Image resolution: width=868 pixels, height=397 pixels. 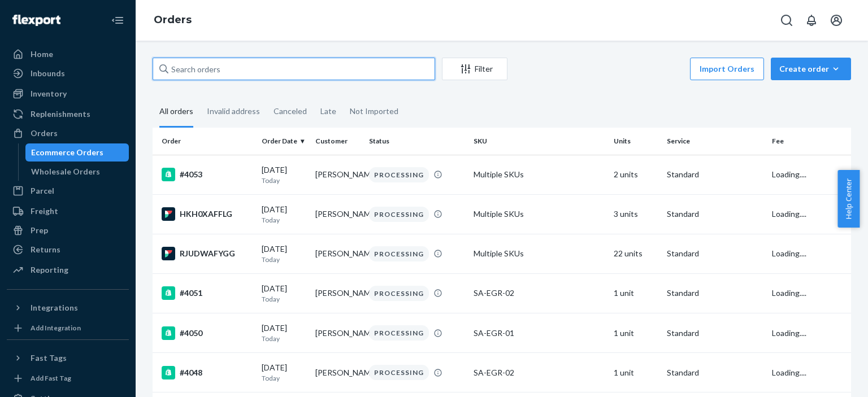 What do you see at coordinates (66, 172) in the screenshot?
I see `div: Wholesale Orders` at bounding box center [66, 172].